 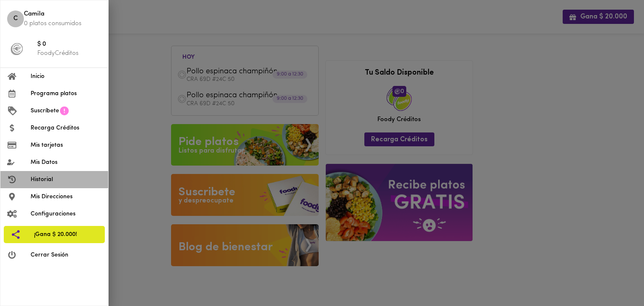 I want to click on span: ¡Gana $ 20.000!, so click(x=66, y=234).